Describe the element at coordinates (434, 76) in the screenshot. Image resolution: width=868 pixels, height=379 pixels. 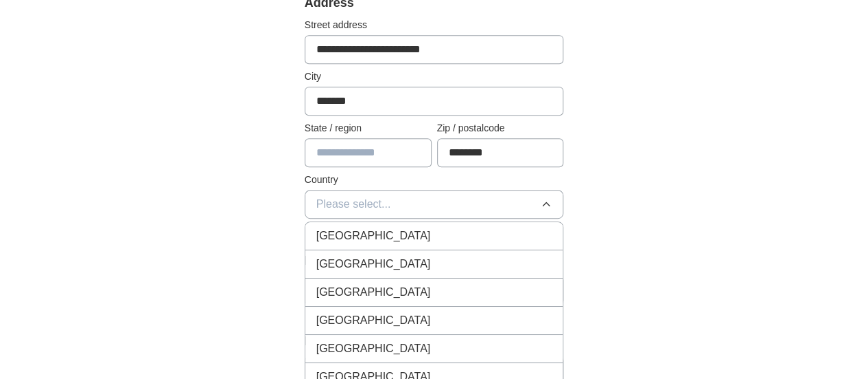
I see `label: City` at that location.